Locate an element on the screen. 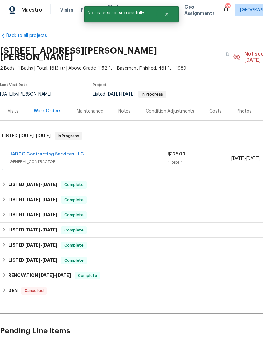 Image resolution: width=263 pixels, height=339 pixels. span: Work Orders is located at coordinates (116, 10).